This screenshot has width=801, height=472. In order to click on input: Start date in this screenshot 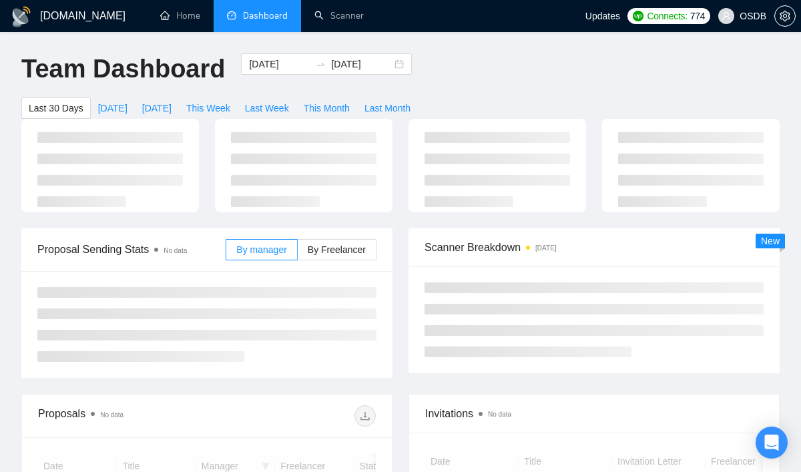, I will do `click(279, 64)`.